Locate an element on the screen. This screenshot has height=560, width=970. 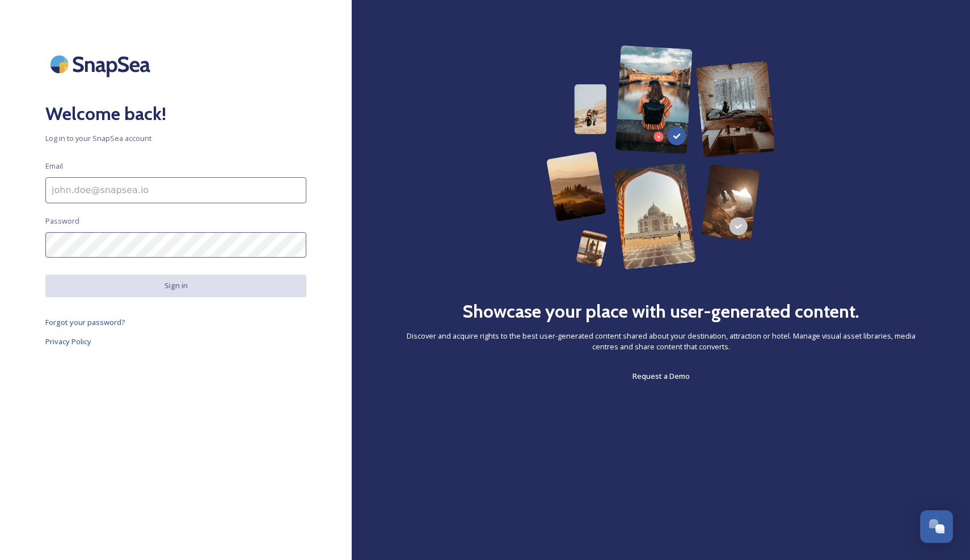
h2: Welcome back! is located at coordinates (176, 114).